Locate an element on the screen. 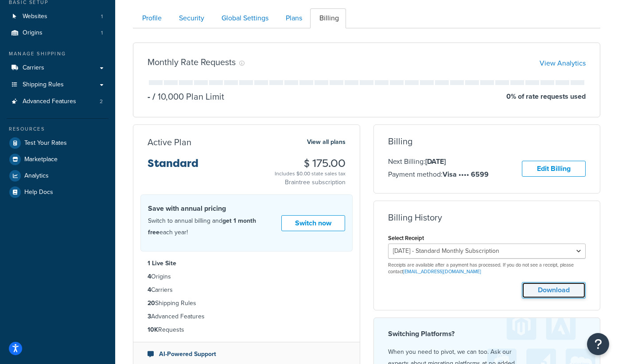  h4: Switching Platforms? is located at coordinates (487, 334).